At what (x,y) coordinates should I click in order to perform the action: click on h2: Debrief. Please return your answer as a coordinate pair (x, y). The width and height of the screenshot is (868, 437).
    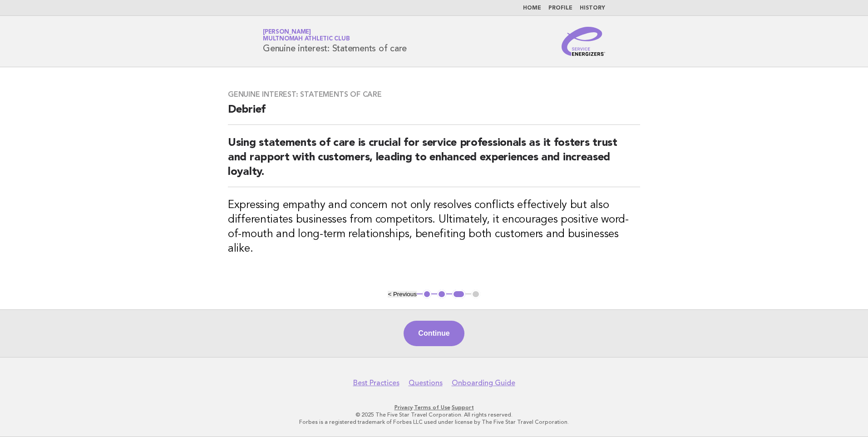
    Looking at the image, I should click on (434, 114).